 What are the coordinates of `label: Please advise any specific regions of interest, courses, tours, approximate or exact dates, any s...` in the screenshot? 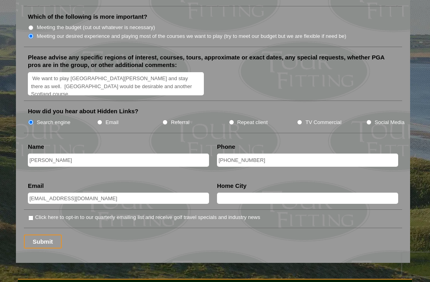 It's located at (213, 61).